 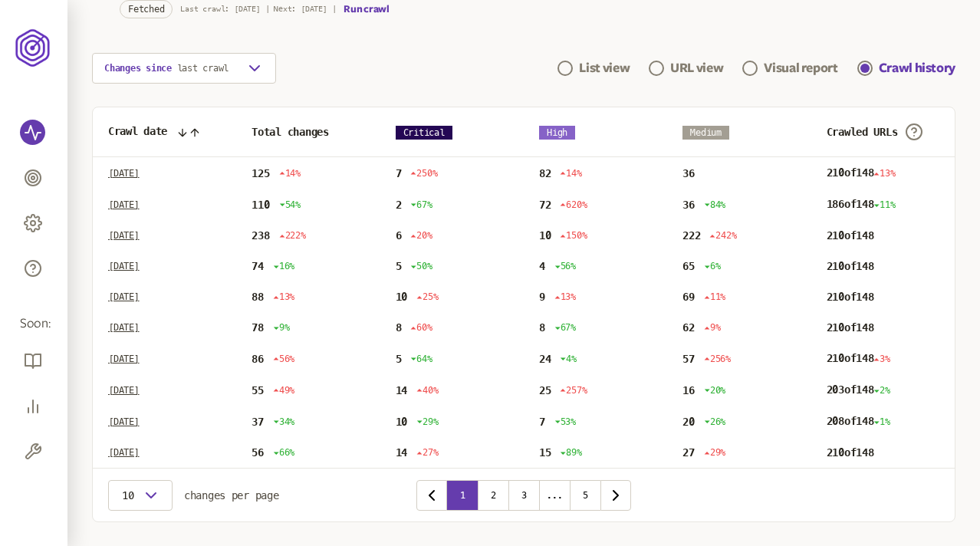 I want to click on span: 110, so click(x=260, y=205).